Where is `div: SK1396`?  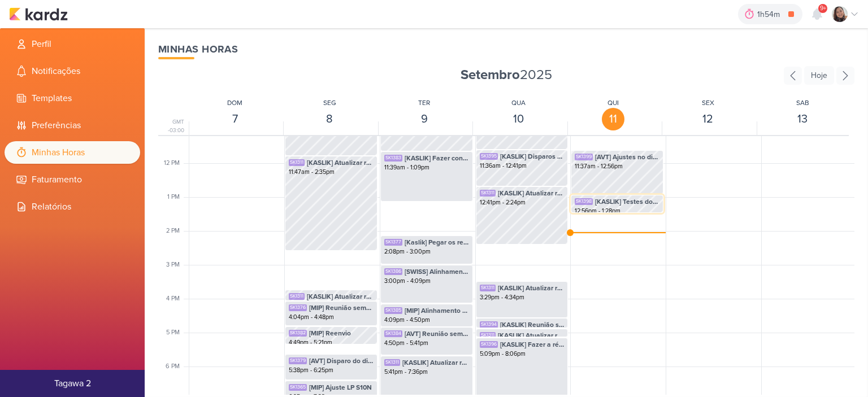 div: SK1396 is located at coordinates (488, 344).